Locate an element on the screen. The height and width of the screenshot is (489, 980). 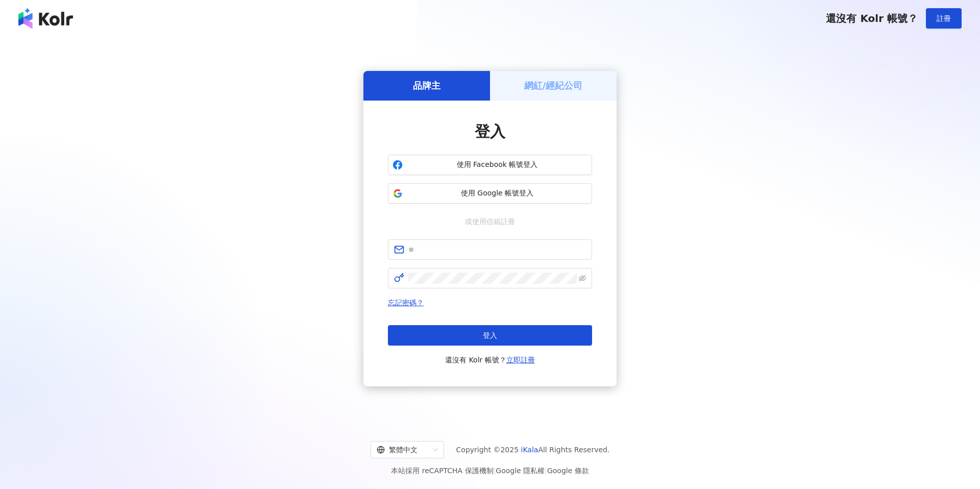
button: 使用 Google 帳號登入 is located at coordinates (490, 194).